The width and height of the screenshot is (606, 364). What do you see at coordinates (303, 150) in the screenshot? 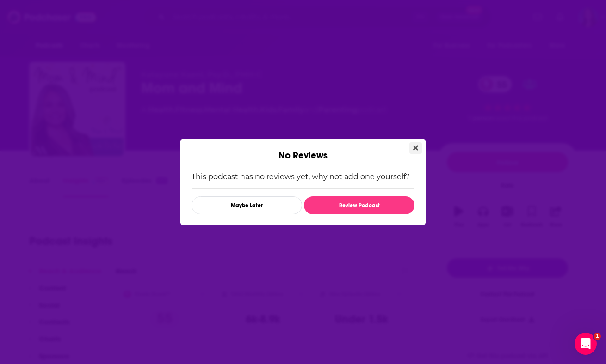
I see `div: No Reviews` at bounding box center [303, 150].